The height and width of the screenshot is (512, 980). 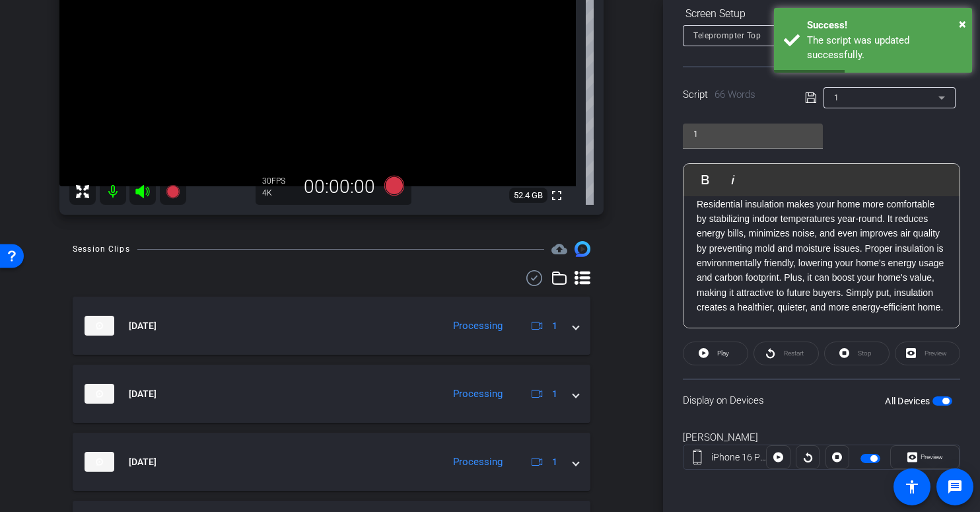 What do you see at coordinates (753, 134) in the screenshot?
I see `input: Title` at bounding box center [753, 134].